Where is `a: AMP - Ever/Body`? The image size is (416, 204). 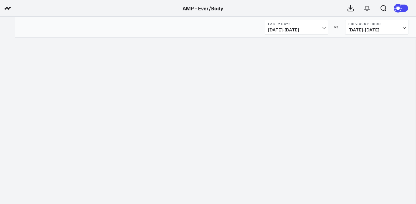
a: AMP - Ever/Body is located at coordinates (203, 8).